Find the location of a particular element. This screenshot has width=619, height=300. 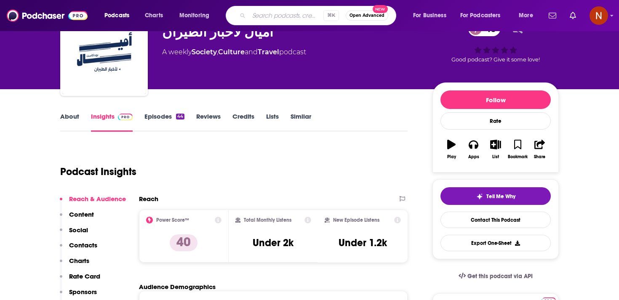

button: Apps is located at coordinates (473, 150).